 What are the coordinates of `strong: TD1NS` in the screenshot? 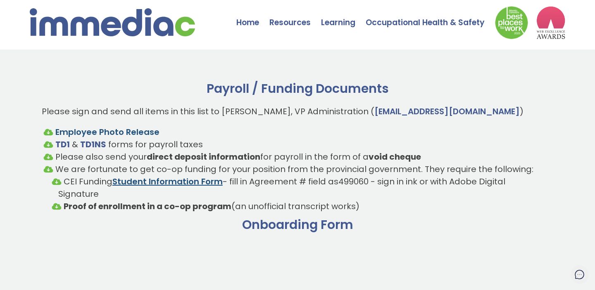 It's located at (93, 145).